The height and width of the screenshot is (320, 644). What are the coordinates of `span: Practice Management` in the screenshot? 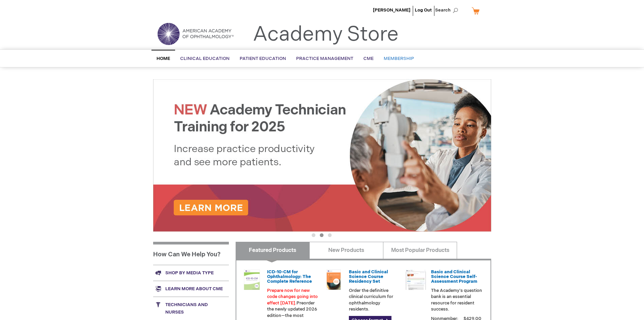 It's located at (324, 59).